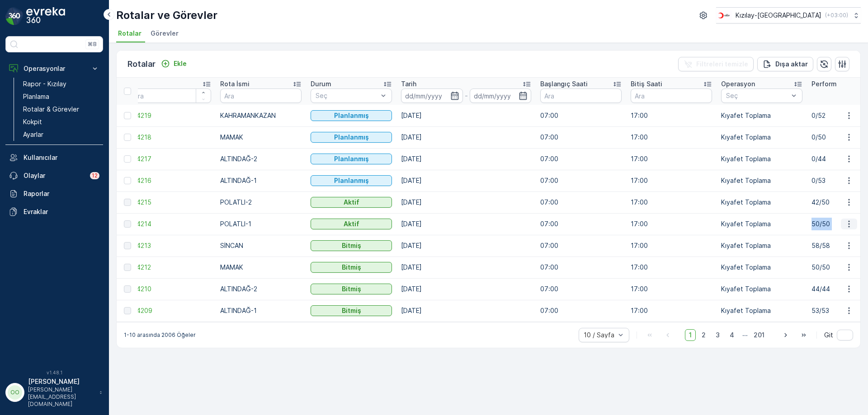  I want to click on p: 1-10 arasında 2006 Öğeler, so click(159, 335).